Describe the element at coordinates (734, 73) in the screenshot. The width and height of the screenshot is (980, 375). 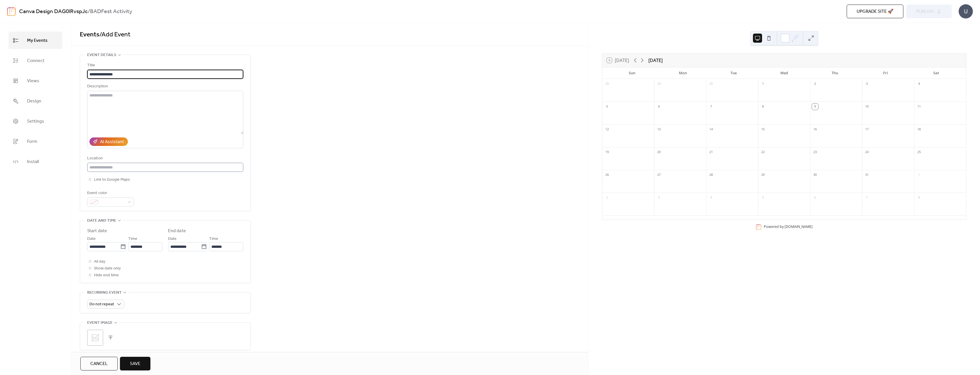
I see `div: Tue` at that location.